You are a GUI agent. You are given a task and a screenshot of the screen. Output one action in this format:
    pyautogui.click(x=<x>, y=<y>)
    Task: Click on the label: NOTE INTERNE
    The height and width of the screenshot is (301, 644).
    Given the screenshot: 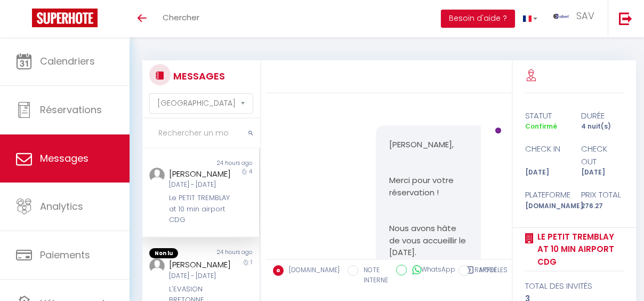 What is the action you would take?
    pyautogui.click(x=373, y=275)
    